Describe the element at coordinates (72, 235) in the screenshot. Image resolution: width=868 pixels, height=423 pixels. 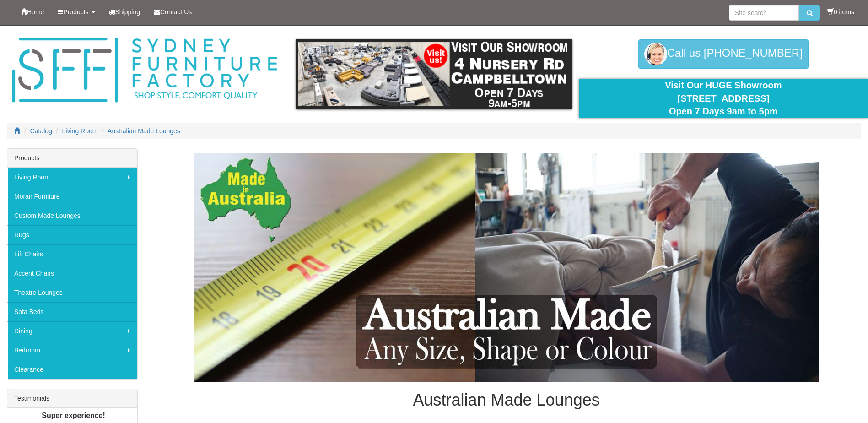
I see `a: Rugs` at that location.